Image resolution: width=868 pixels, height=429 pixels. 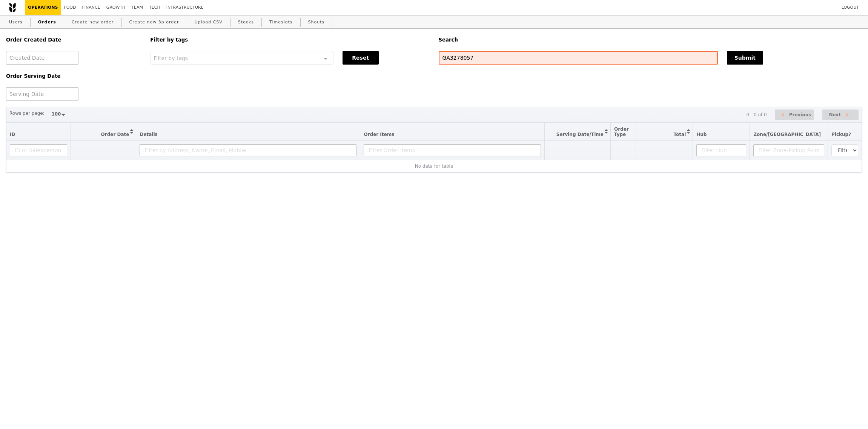 I want to click on h5: Order Created Date, so click(x=74, y=40).